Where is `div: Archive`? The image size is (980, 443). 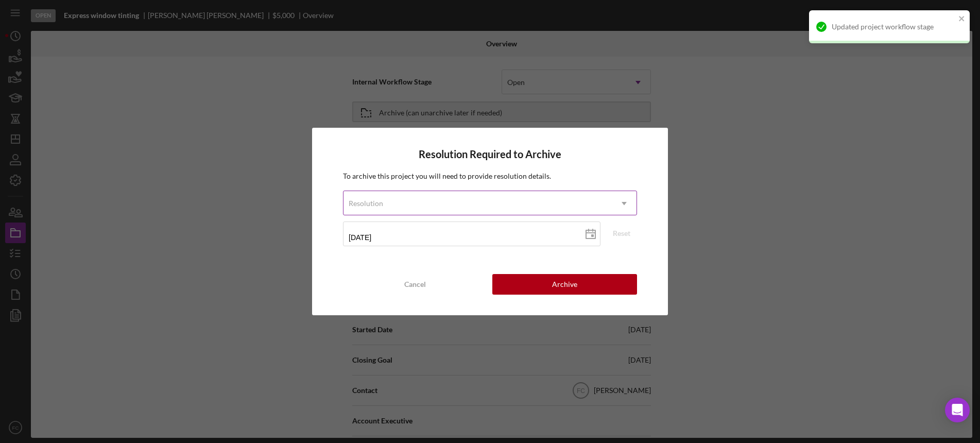
div: Archive is located at coordinates (564, 285).